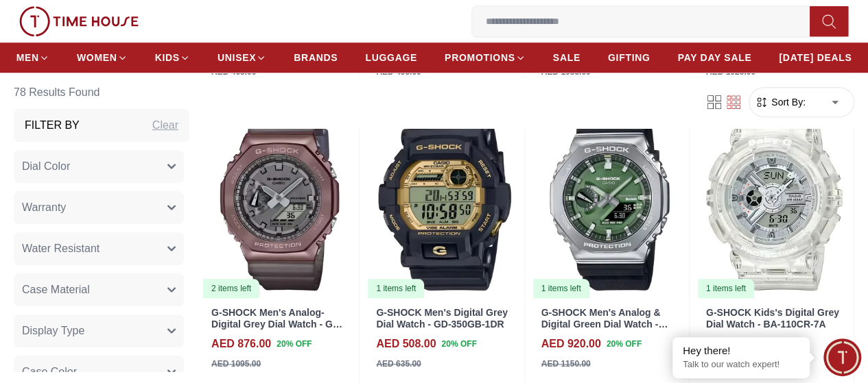 The width and height of the screenshot is (868, 383). Describe the element at coordinates (567, 58) in the screenshot. I see `span: SALE` at that location.